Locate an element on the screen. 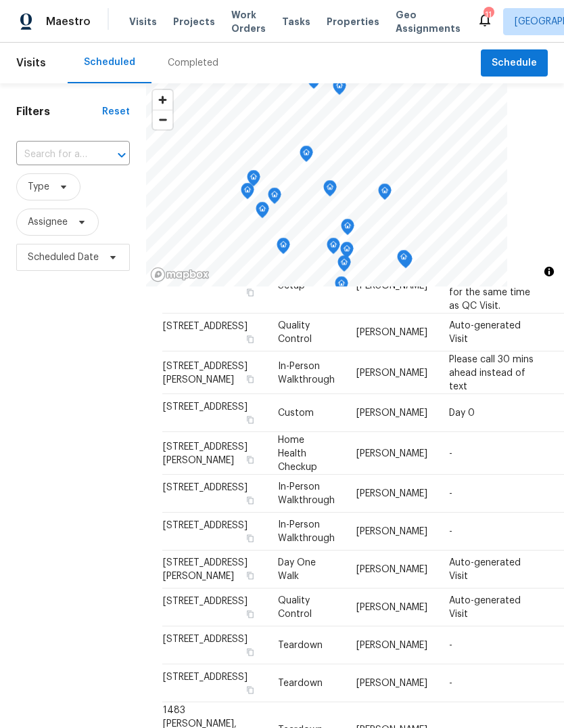  span: Please call 30 mins ahead instead of text is located at coordinates (492, 372).